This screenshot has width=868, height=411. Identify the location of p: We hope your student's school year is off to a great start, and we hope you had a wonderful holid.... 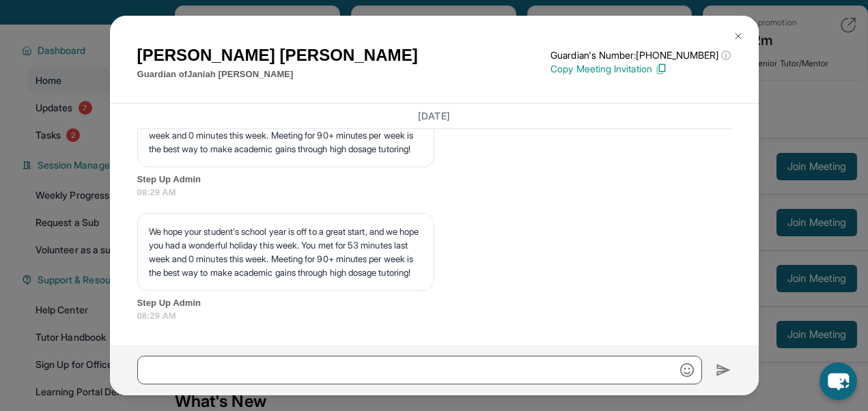
(285, 252).